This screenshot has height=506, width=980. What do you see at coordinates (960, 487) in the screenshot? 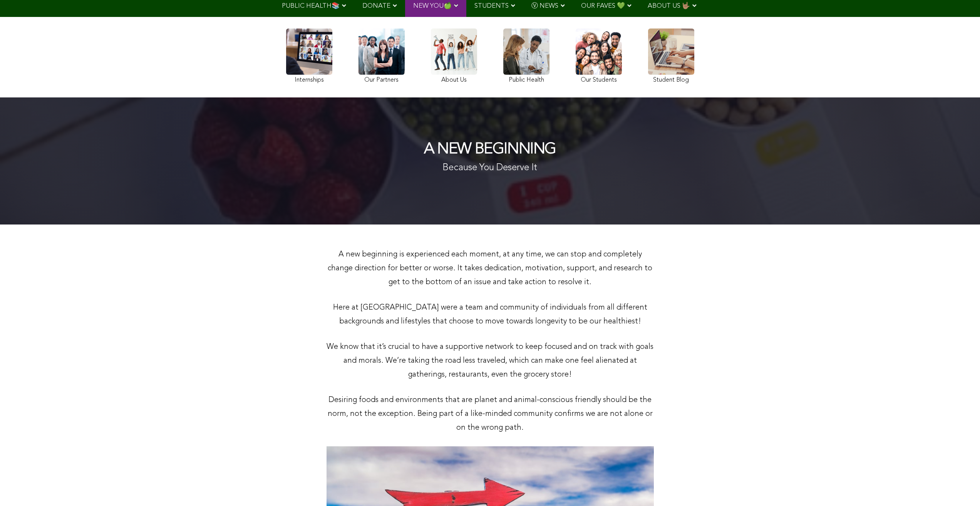
I see `div: Chat Widget` at bounding box center [960, 487].